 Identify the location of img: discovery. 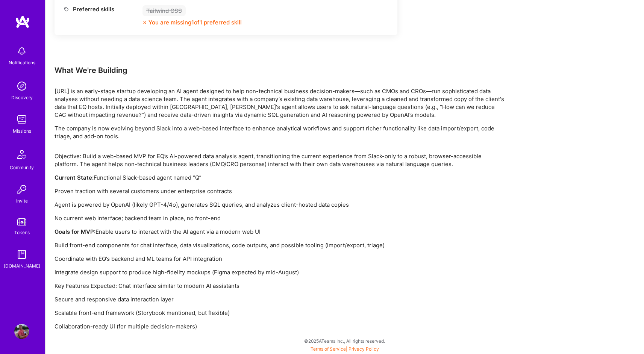
(22, 86).